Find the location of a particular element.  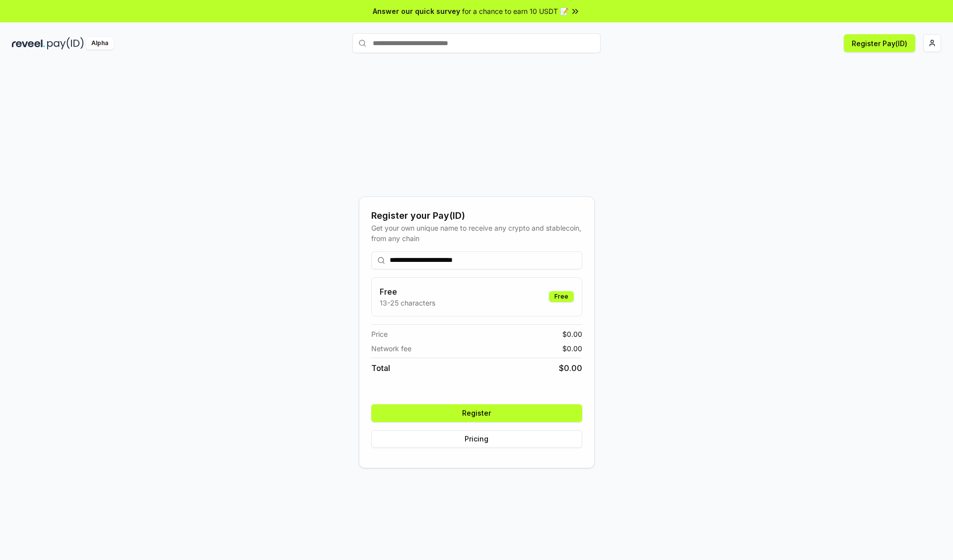

span: Price is located at coordinates (379, 334).